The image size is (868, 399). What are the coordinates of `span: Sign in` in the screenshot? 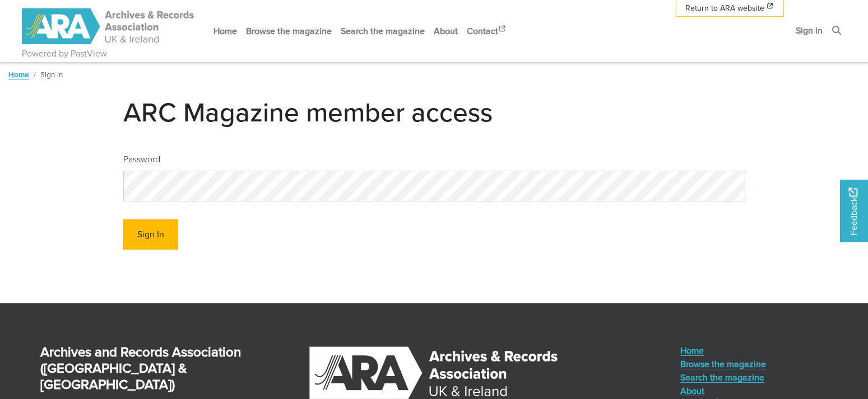 It's located at (51, 74).